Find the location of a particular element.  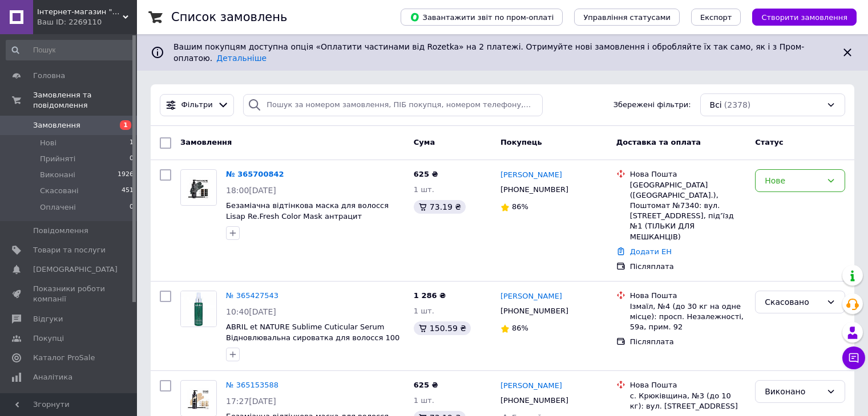

span: Замовлення та повідомлення is located at coordinates (85, 100).